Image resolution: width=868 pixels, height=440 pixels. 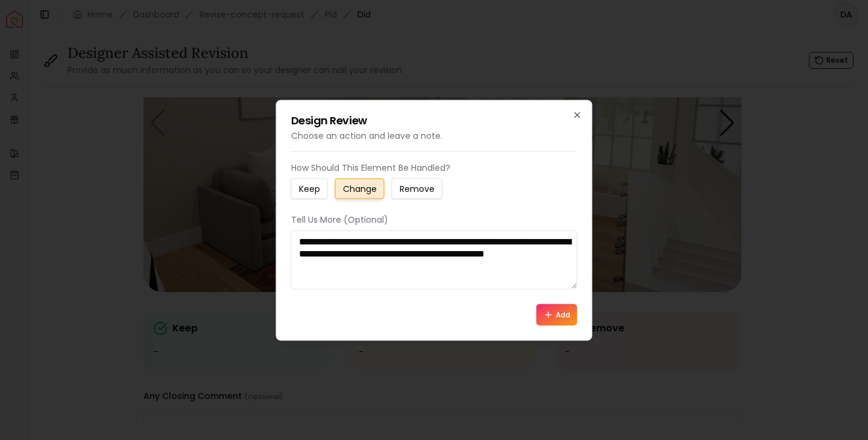 I want to click on h2: Design Review, so click(x=434, y=120).